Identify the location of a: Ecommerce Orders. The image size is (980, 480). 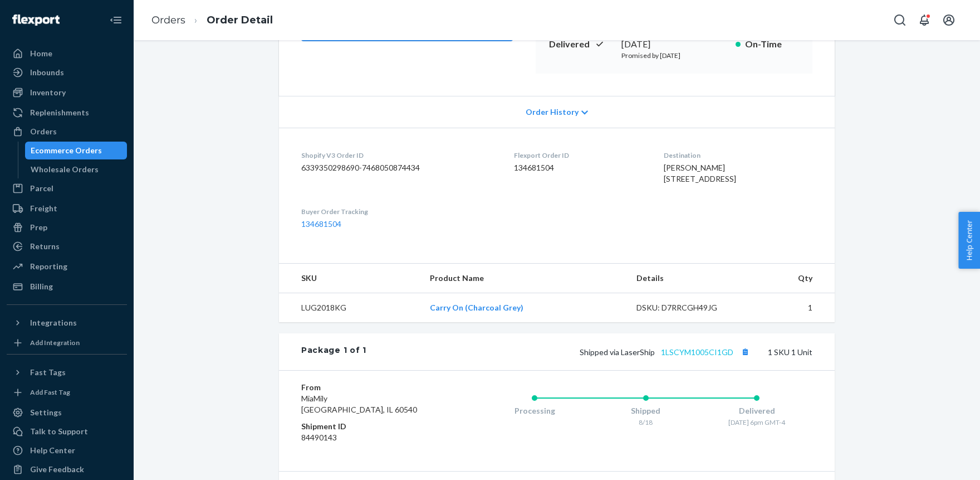
(77, 151).